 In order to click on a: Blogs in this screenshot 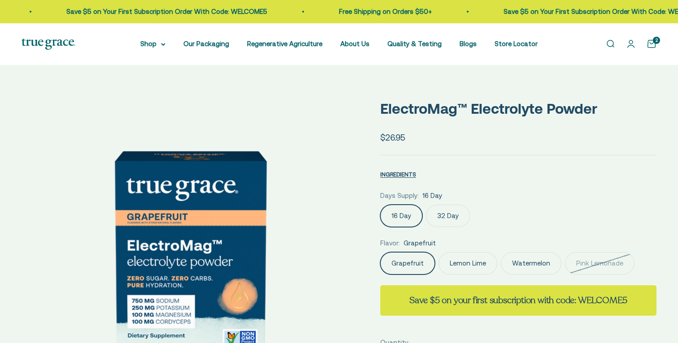, I will do `click(468, 43)`.